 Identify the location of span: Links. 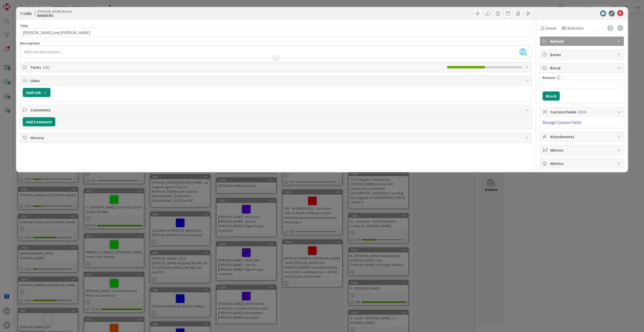
(277, 81).